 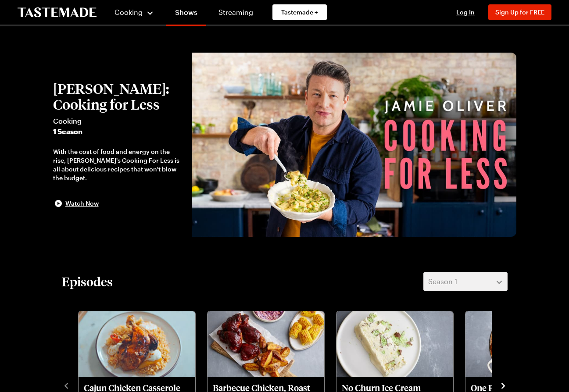 I want to click on button: Sign Up for FREE, so click(x=520, y=12).